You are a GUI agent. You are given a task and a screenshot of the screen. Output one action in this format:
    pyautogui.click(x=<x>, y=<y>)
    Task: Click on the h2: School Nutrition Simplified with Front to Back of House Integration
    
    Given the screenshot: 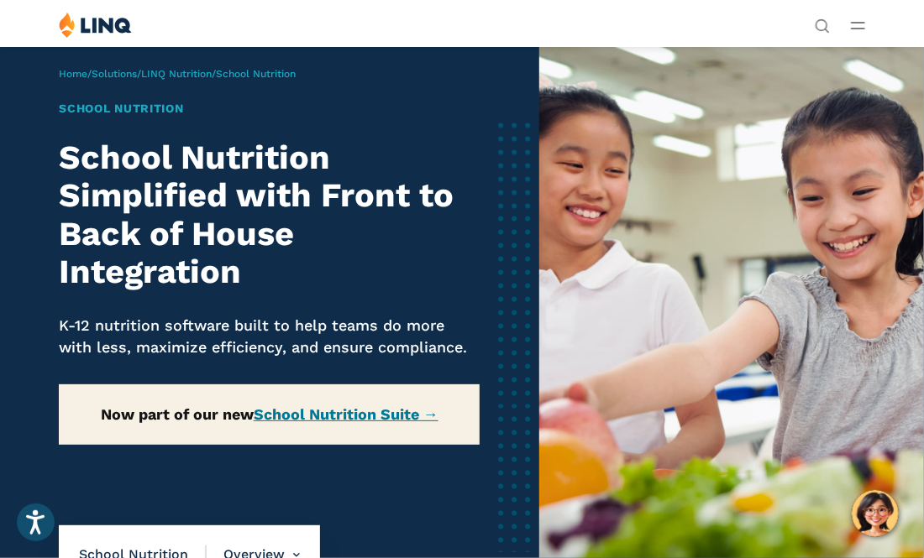 What is the action you would take?
    pyautogui.click(x=269, y=215)
    